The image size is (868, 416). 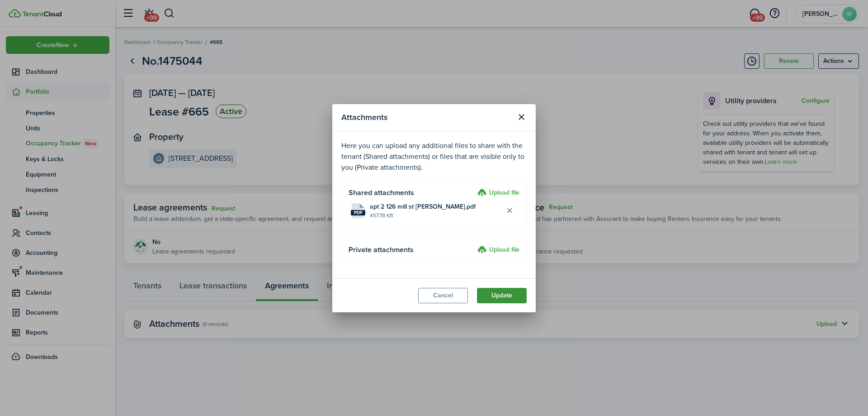 What do you see at coordinates (412, 250) in the screenshot?
I see `h4: Private attachments` at bounding box center [412, 250].